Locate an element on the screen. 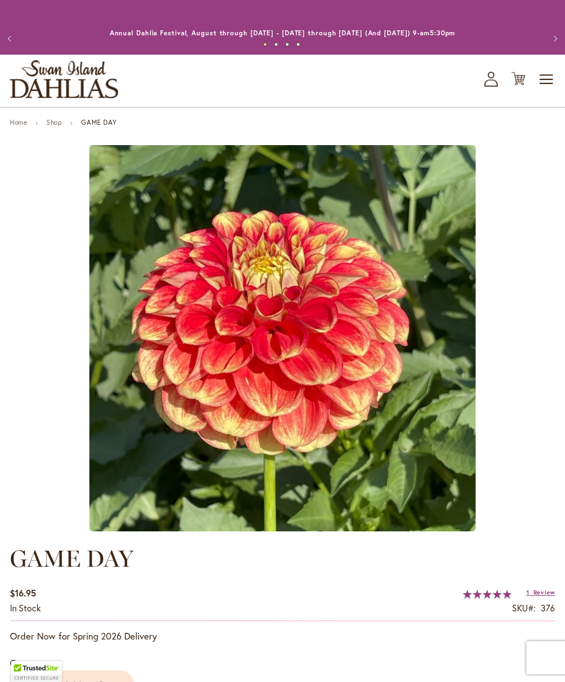  button: 4 of 4 is located at coordinates (298, 44).